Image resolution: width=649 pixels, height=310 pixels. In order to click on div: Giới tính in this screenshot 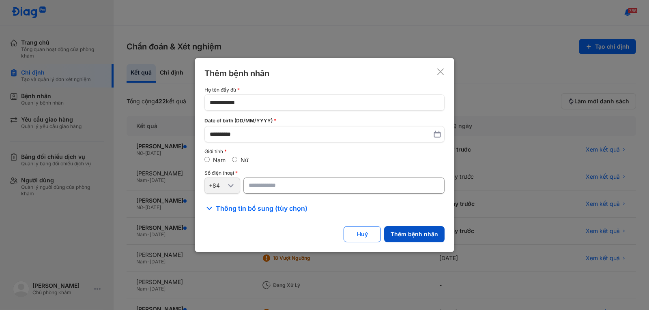, I will do `click(325, 152)`.